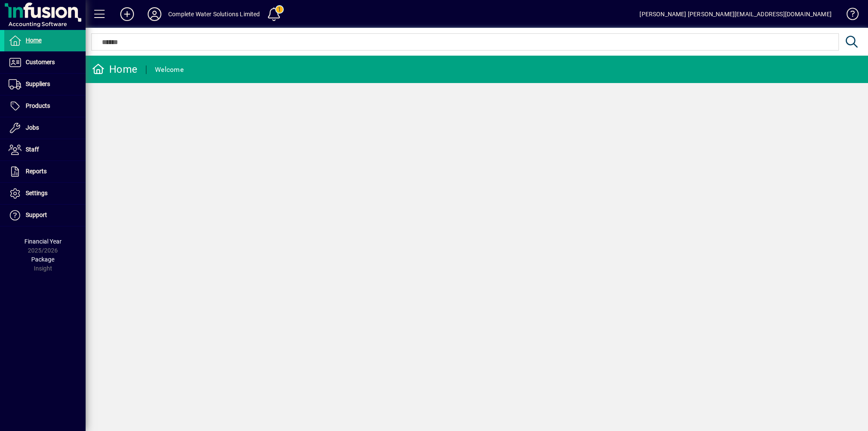 The image size is (868, 431). I want to click on div: Welcome, so click(169, 70).